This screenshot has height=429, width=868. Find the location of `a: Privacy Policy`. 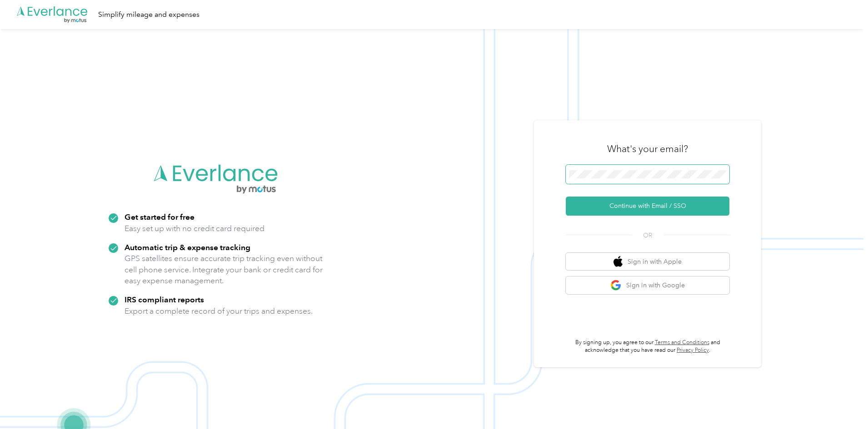

a: Privacy Policy is located at coordinates (693, 350).